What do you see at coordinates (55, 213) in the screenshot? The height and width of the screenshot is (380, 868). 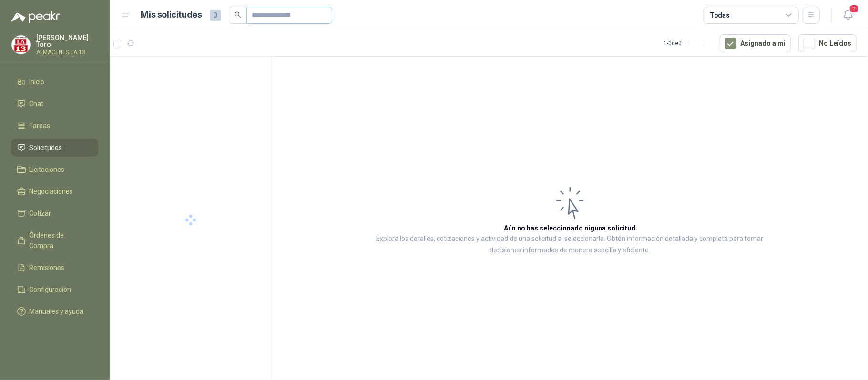 I see `a: Cotizar` at bounding box center [55, 213].